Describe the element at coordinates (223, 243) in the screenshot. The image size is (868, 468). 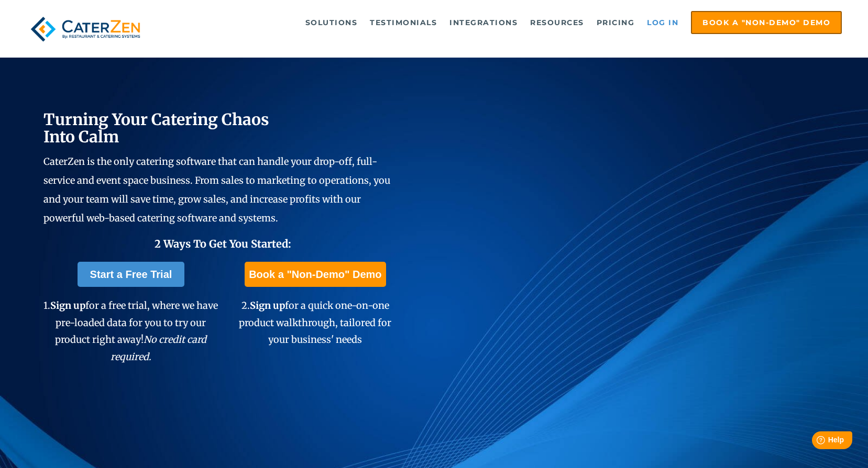
I see `span: 2 Ways To Get You Started:` at that location.